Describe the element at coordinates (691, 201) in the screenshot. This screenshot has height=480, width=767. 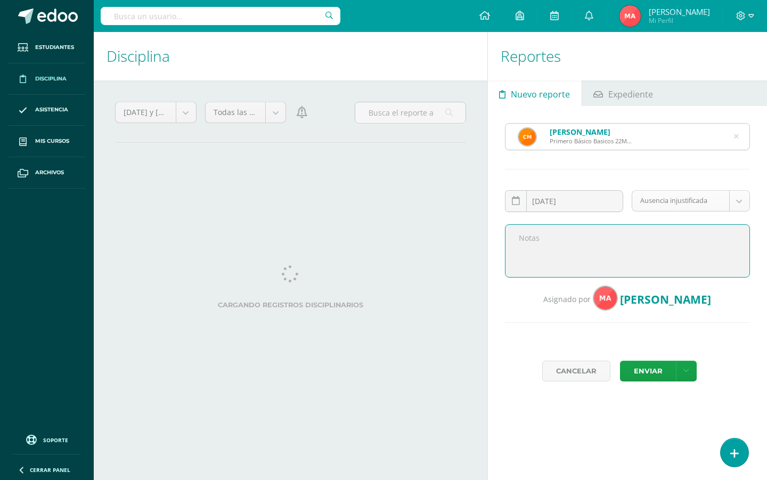
I see `a: Ausencia injustificada` at that location.